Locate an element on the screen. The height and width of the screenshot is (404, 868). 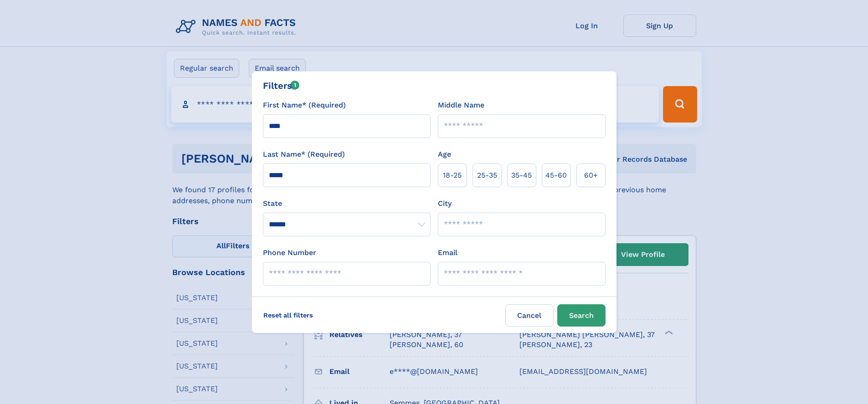
span: 25‑35 is located at coordinates (487, 175).